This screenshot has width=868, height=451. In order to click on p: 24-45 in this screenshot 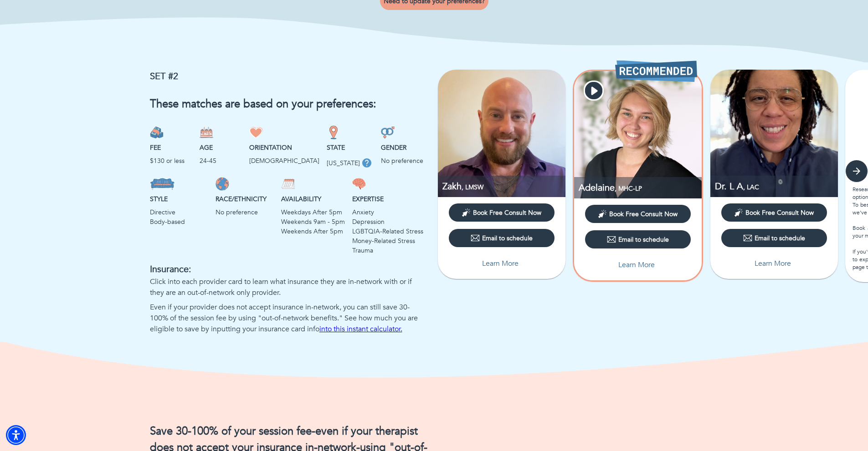, I will do `click(221, 161)`.